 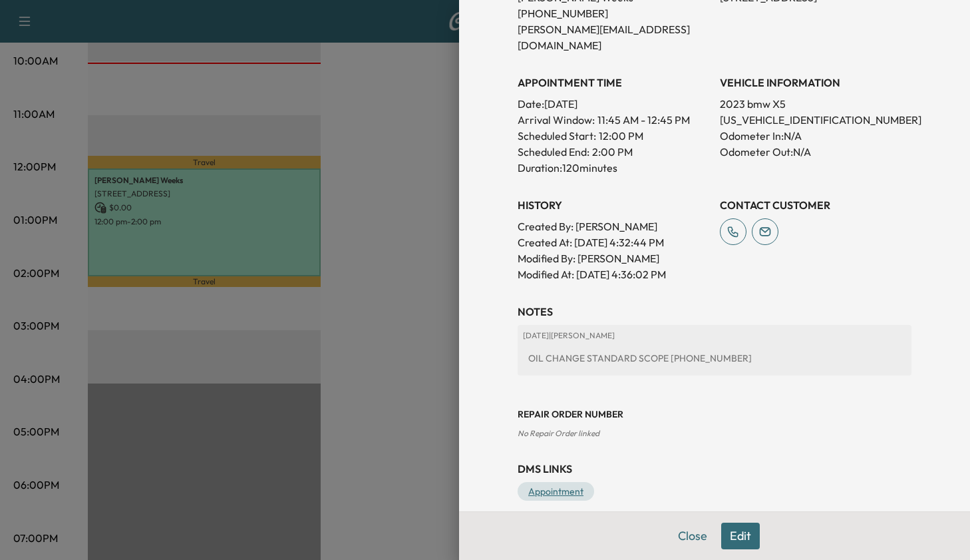 I want to click on p: Arrival Window:, so click(x=614, y=120).